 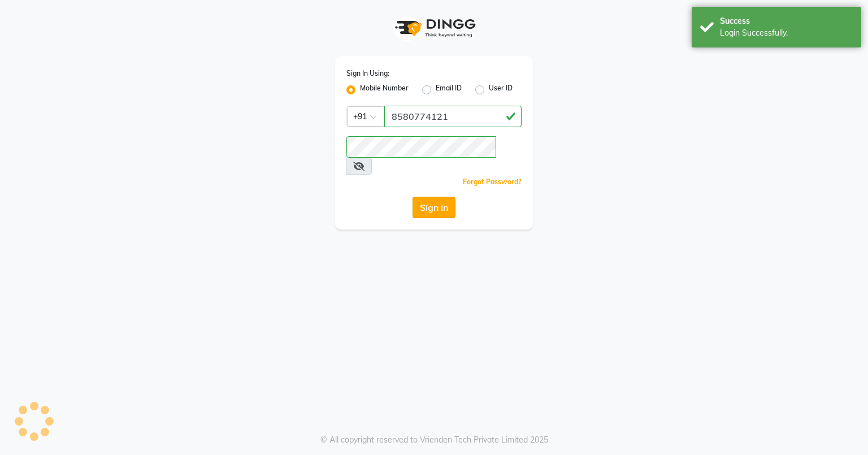 I want to click on div: Success, so click(x=786, y=21).